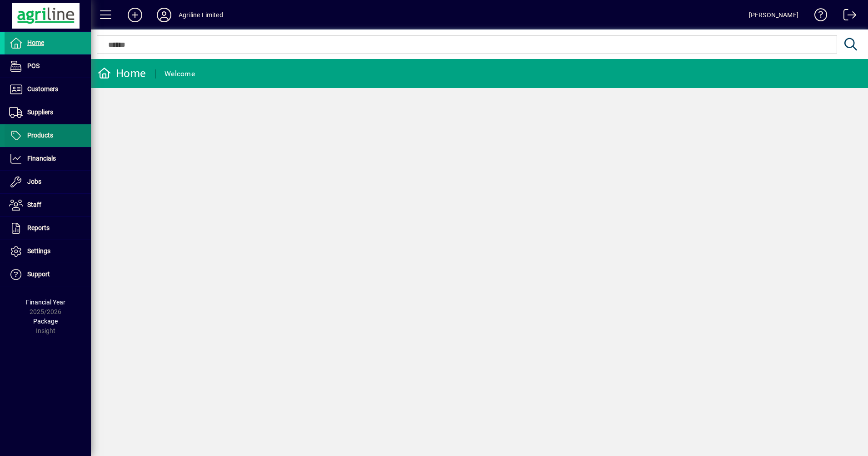 Image resolution: width=868 pixels, height=456 pixels. I want to click on span: Support, so click(39, 274).